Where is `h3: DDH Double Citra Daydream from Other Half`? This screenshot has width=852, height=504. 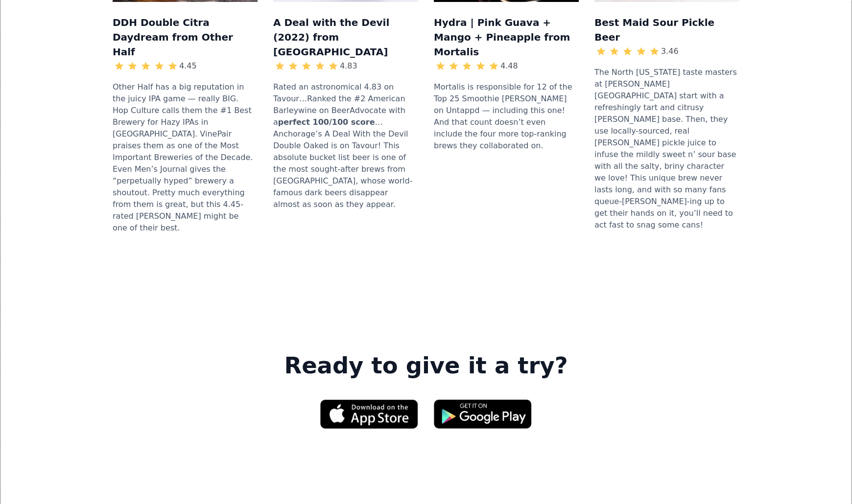 h3: DDH Double Citra Daydream from Other Half is located at coordinates (185, 36).